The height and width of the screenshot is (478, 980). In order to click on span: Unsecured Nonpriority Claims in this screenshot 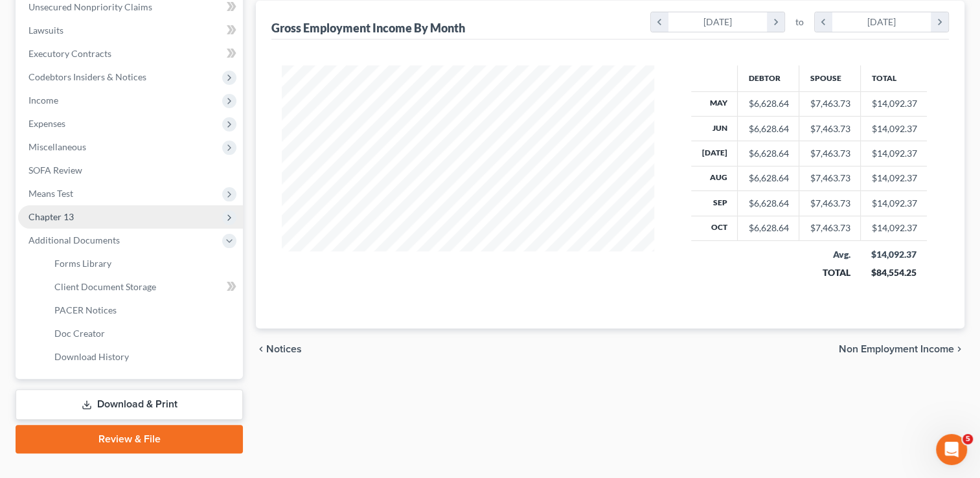, I will do `click(90, 6)`.